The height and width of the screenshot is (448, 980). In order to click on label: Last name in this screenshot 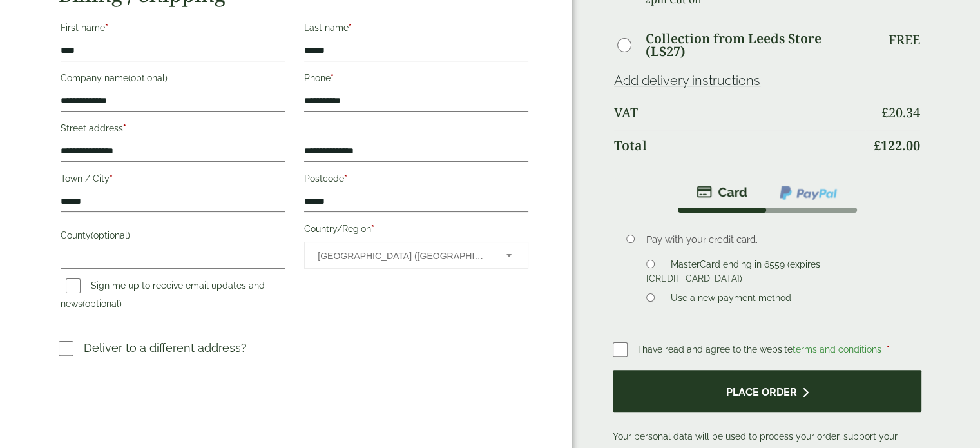, I will do `click(416, 30)`.